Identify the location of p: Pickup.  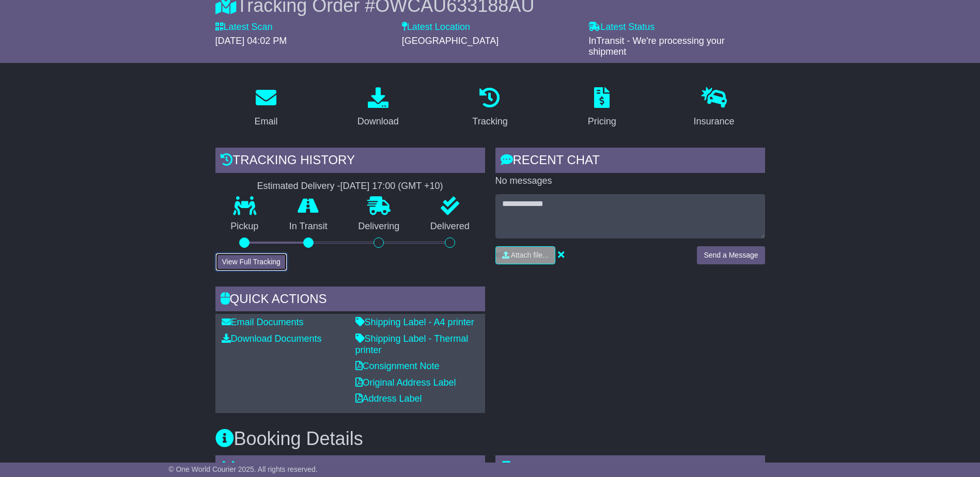
(245, 227).